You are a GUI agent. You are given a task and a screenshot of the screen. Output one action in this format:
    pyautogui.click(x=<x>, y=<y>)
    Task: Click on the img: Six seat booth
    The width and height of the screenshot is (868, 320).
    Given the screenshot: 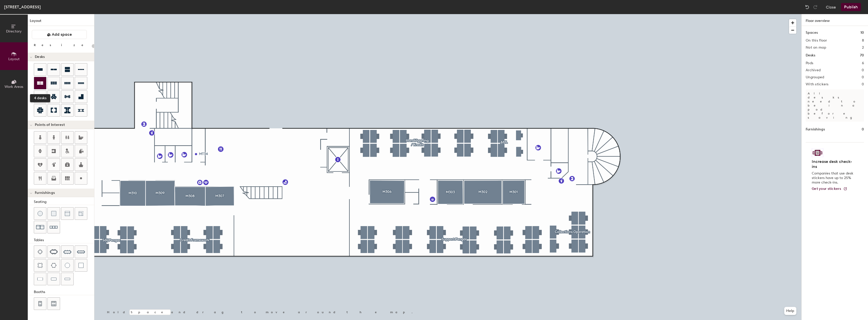 What is the action you would take?
    pyautogui.click(x=54, y=304)
    